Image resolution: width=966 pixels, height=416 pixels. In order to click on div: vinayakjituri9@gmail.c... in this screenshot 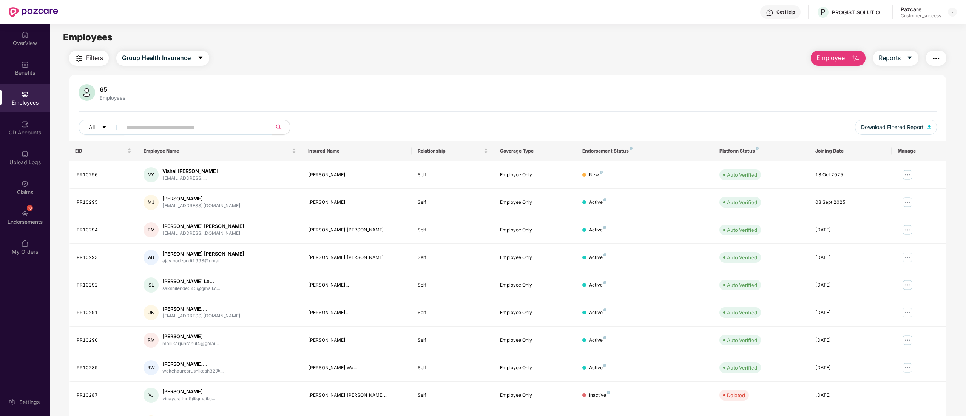, I will do `click(189, 399)`.